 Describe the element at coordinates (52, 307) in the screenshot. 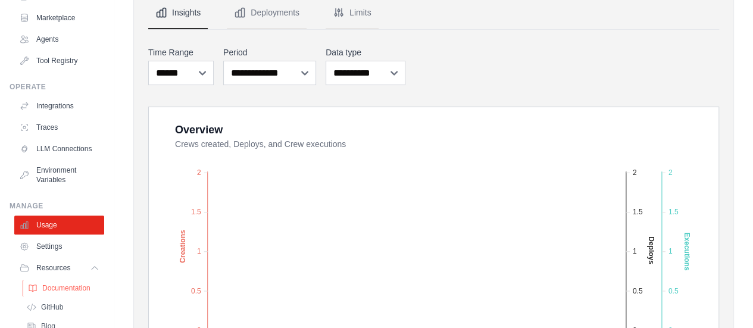

I see `span: GitHub` at that location.